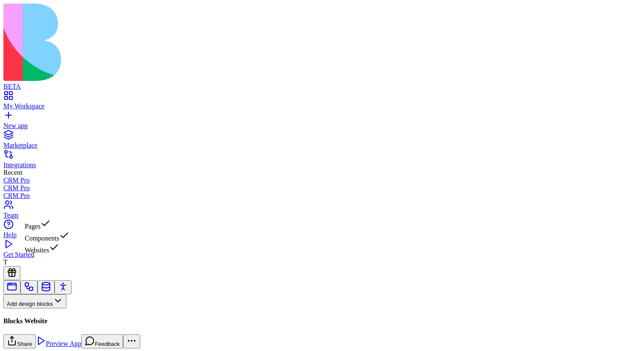 The width and height of the screenshot is (644, 351). Describe the element at coordinates (322, 235) in the screenshot. I see `div: Help` at that location.